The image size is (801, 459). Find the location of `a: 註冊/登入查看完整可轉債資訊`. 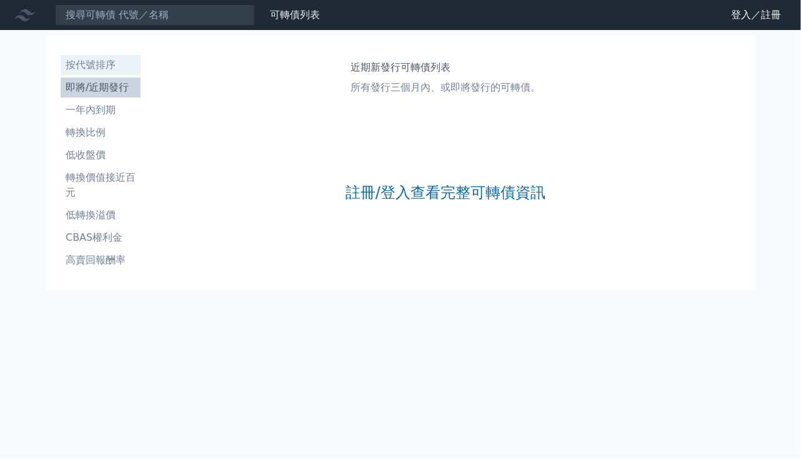

a: 註冊/登入查看完整可轉債資訊 is located at coordinates (445, 192).